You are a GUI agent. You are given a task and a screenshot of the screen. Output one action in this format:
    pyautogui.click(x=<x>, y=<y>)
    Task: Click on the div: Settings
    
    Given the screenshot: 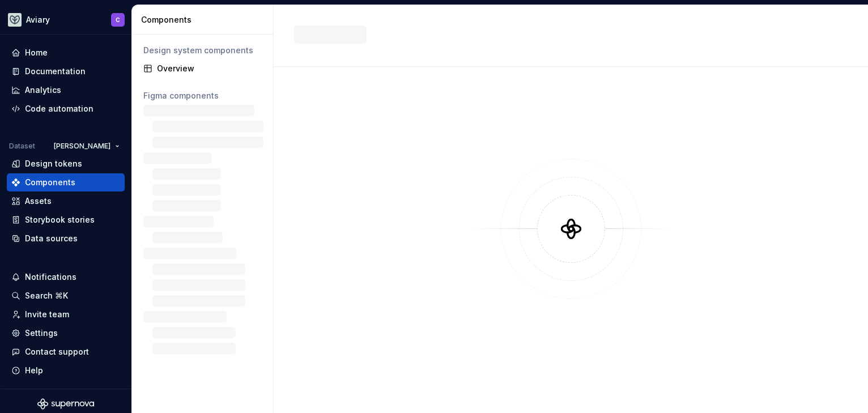 What is the action you would take?
    pyautogui.click(x=41, y=333)
    